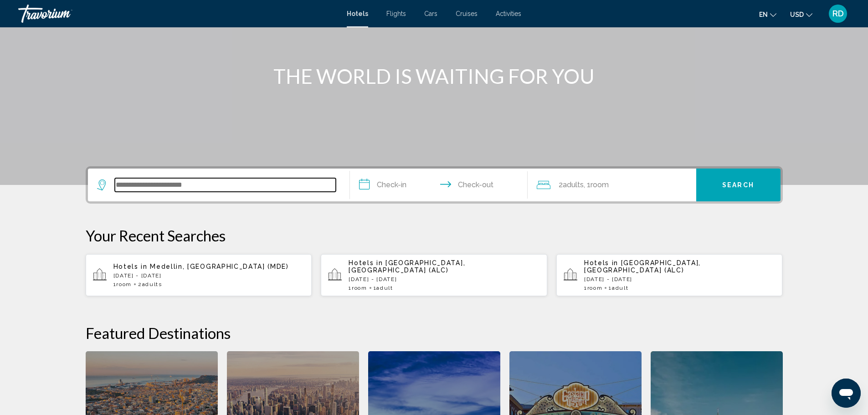 This screenshot has width=868, height=415. I want to click on a: Cruises, so click(467, 13).